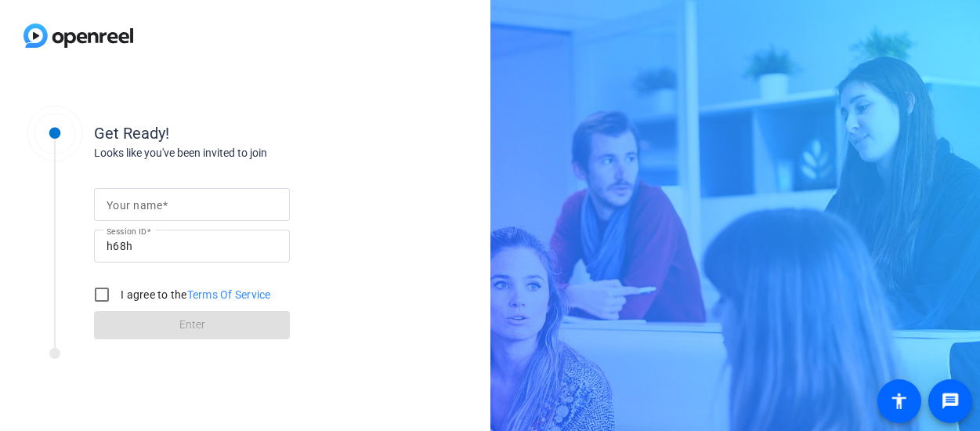 Image resolution: width=980 pixels, height=431 pixels. What do you see at coordinates (126, 231) in the screenshot?
I see `mat-label: Session ID` at bounding box center [126, 231].